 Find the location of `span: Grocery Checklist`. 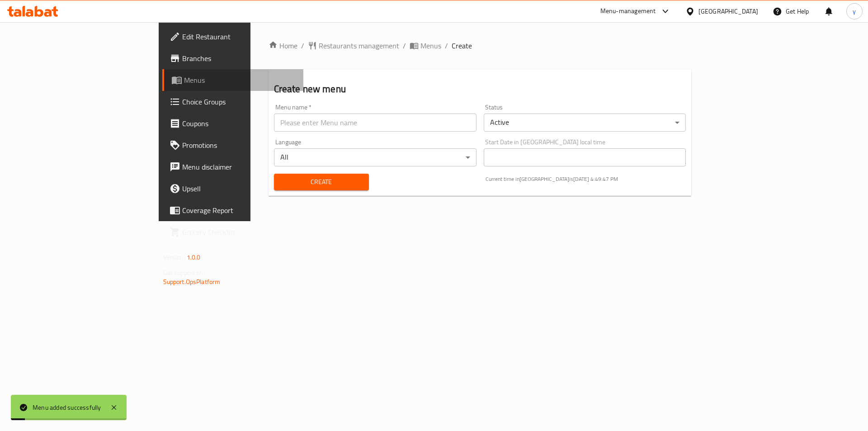

span: Grocery Checklist is located at coordinates (239, 232).